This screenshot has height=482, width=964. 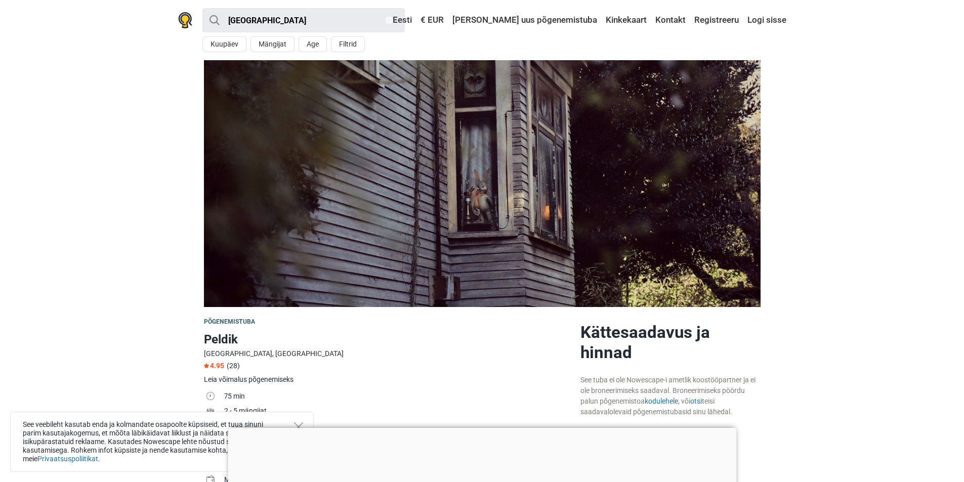 I want to click on a: € EUR, so click(x=432, y=20).